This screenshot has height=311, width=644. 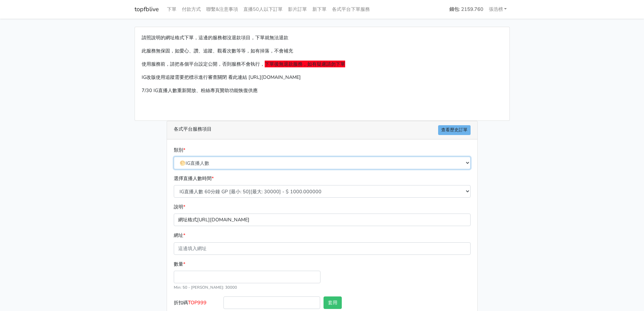 I want to click on a: 直播50人以下訂單, so click(x=263, y=9).